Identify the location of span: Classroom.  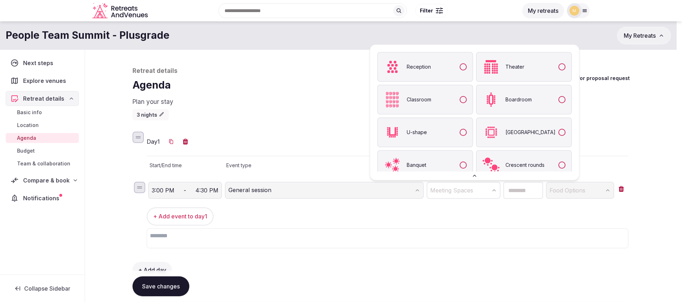
(419, 99).